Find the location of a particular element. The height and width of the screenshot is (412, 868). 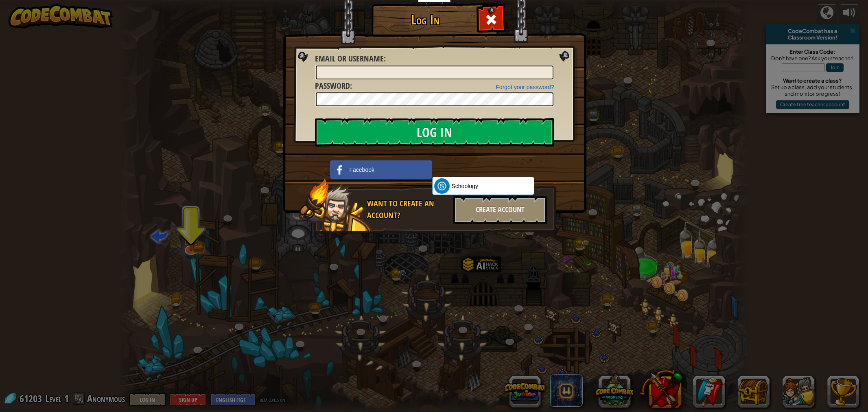

div: Want to create an account? is located at coordinates (408, 209).